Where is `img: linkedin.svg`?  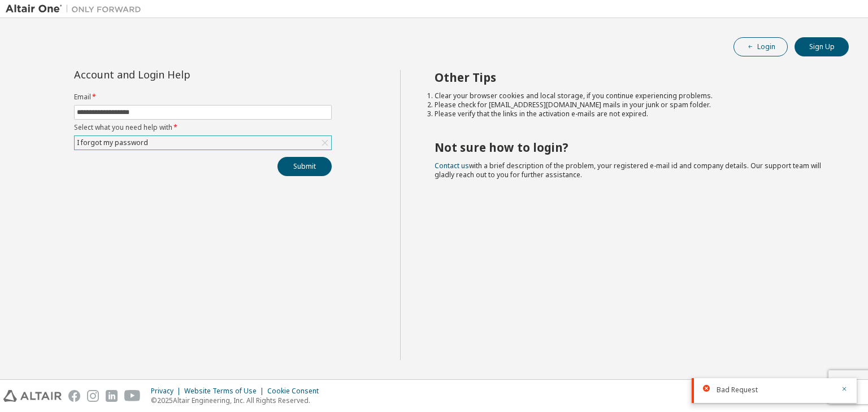 img: linkedin.svg is located at coordinates (112, 396).